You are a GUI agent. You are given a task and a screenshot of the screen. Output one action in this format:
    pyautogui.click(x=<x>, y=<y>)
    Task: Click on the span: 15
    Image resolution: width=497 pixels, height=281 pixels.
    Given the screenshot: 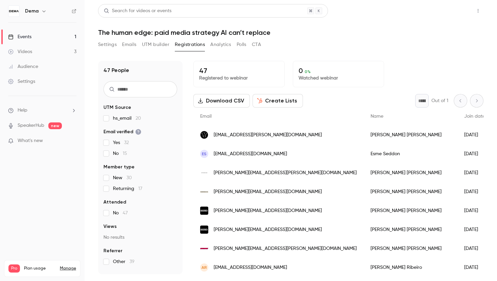 What is the action you would take?
    pyautogui.click(x=125, y=153)
    